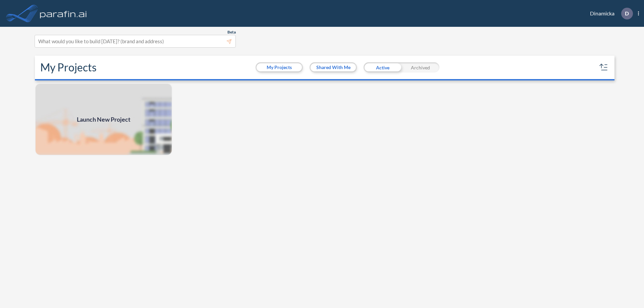 This screenshot has width=644, height=308. I want to click on span: Launch New Project, so click(103, 119).